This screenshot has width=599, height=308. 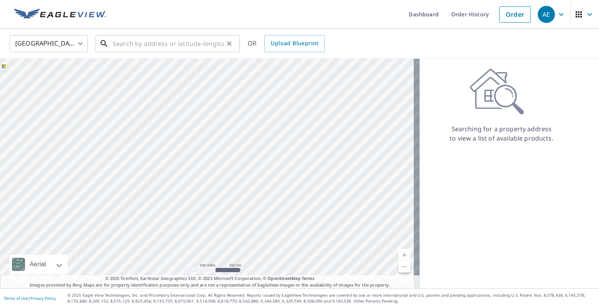 What do you see at coordinates (294, 43) in the screenshot?
I see `span: Upload Blueprint` at bounding box center [294, 43].